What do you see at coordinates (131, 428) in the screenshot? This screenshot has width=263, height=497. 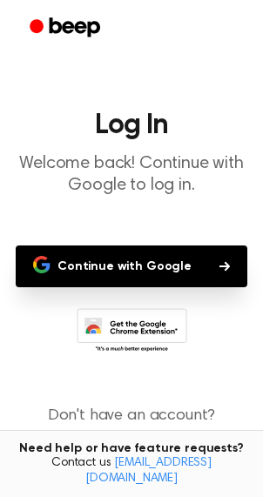 I see `p: Don't have an account?` at bounding box center [131, 428].